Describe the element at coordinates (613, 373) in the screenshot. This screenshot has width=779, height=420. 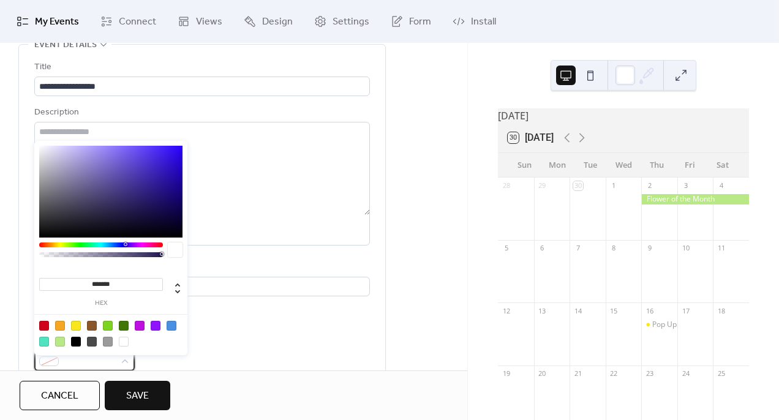
I see `div: 22` at that location.